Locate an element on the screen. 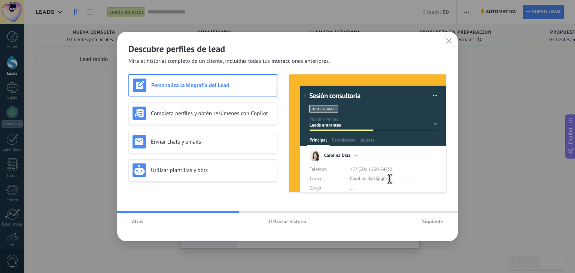 The image size is (575, 273). h2: Descubre perfiles de lead is located at coordinates (288, 49).